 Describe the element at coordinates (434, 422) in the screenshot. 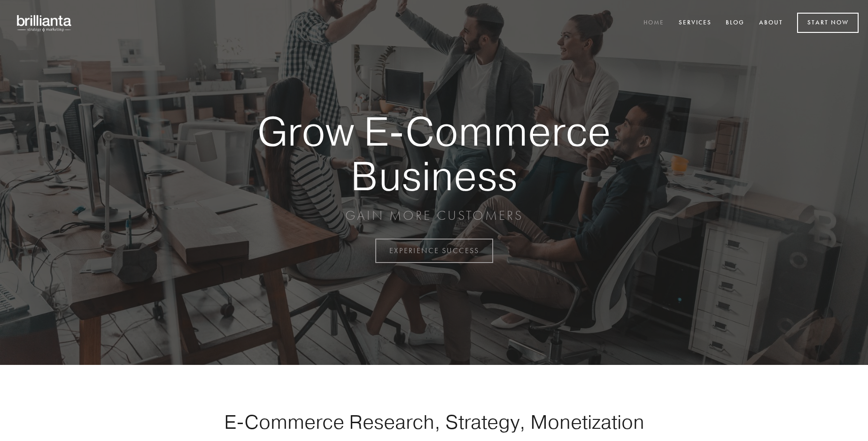

I see `h1: E-Commerce Research, Strategy, Monetization` at that location.